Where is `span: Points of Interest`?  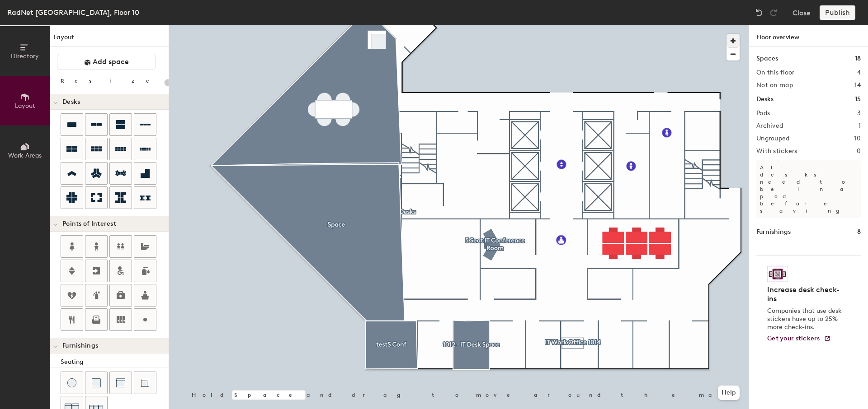 span: Points of Interest is located at coordinates (89, 224).